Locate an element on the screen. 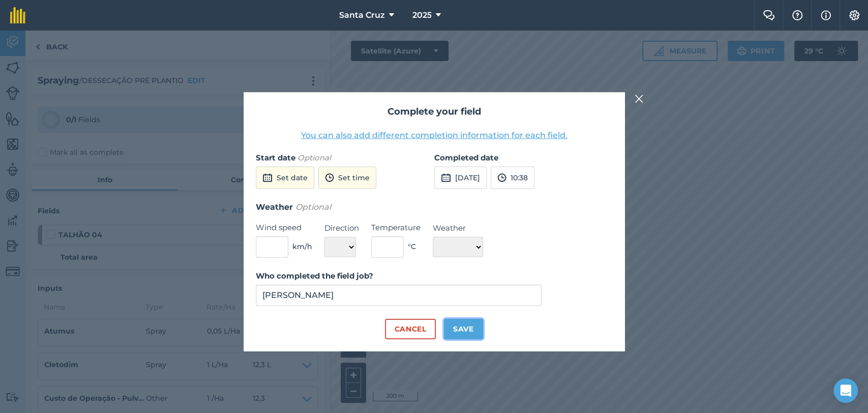 The height and width of the screenshot is (413, 868). label: Wind speed is located at coordinates (284, 228).